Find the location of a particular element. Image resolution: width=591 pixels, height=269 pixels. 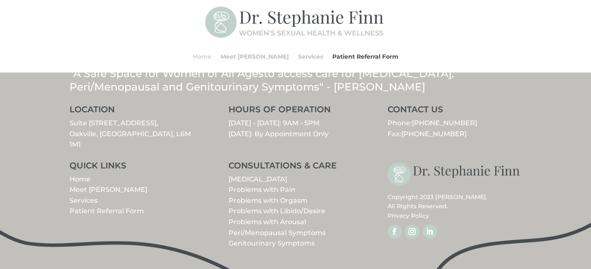

h3: CONSULTATIONS & CARE is located at coordinates (296, 168).